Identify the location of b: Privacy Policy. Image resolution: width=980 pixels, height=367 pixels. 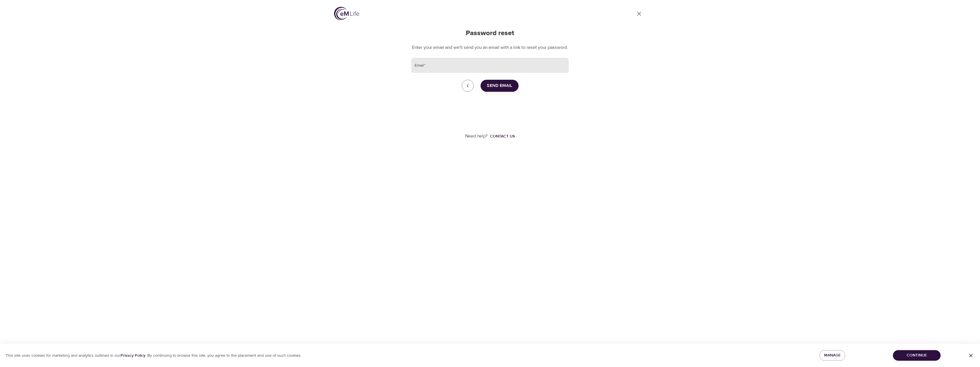
(133, 356).